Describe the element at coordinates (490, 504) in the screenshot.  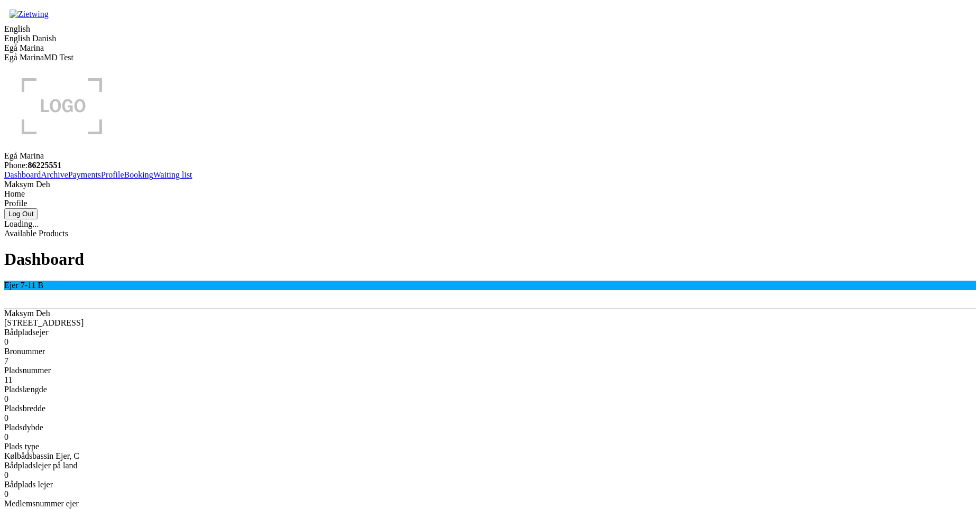
I see `div: Medlemsnummer ejer` at that location.